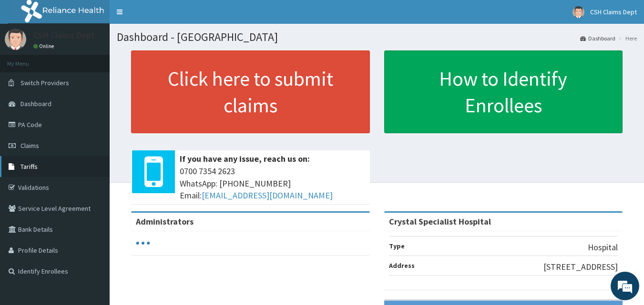 The height and width of the screenshot is (305, 644). What do you see at coordinates (36, 104) in the screenshot?
I see `span: Dashboard` at bounding box center [36, 104].